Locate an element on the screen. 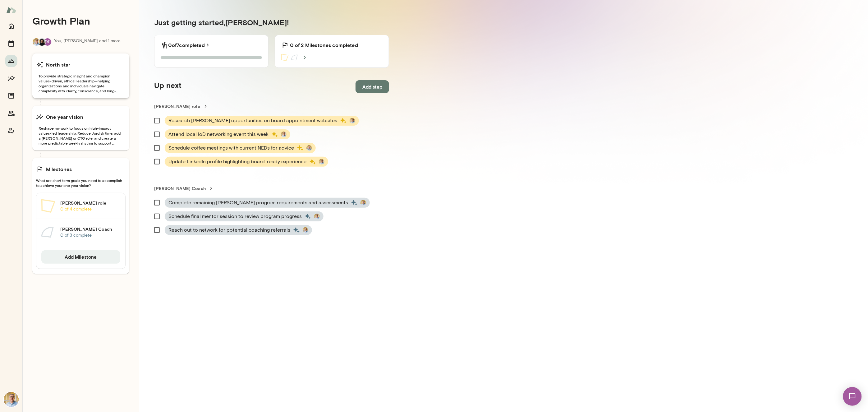 This screenshot has width=868, height=412. button: Sessions is located at coordinates (11, 44).